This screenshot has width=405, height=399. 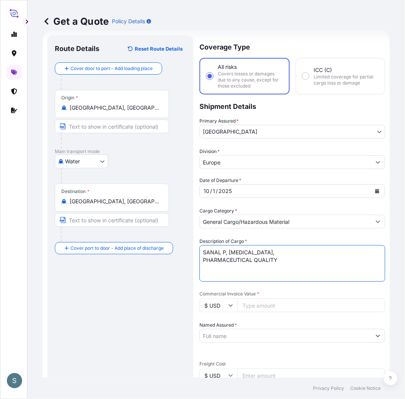 I want to click on span: Limited coverage for partial cargo loss or damage, so click(x=346, y=80).